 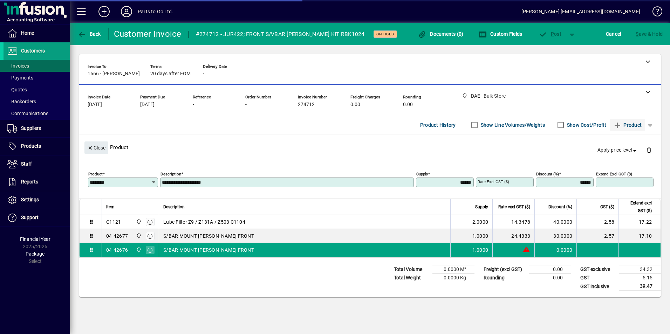 What do you see at coordinates (18, 66) in the screenshot?
I see `span: Invoices` at bounding box center [18, 66].